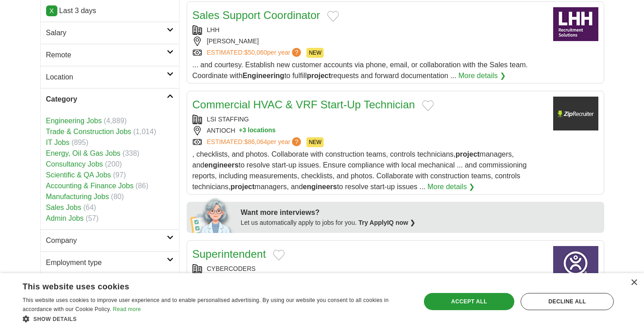 This screenshot has height=330, width=644. I want to click on a: Consultancy Jobs, so click(75, 164).